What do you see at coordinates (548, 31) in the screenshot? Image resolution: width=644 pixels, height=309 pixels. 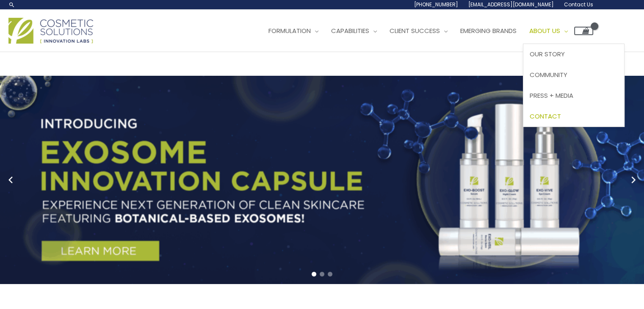 I see `a: About Us` at bounding box center [548, 31].